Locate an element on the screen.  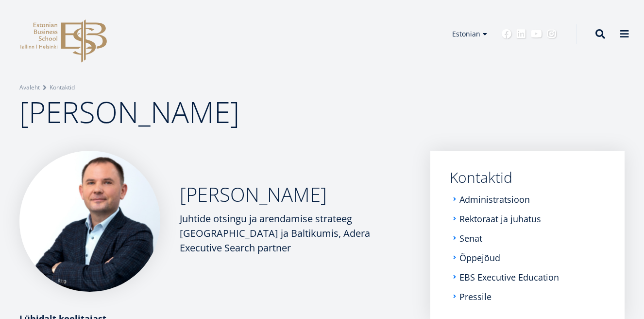
a: Facebook is located at coordinates (507, 34).